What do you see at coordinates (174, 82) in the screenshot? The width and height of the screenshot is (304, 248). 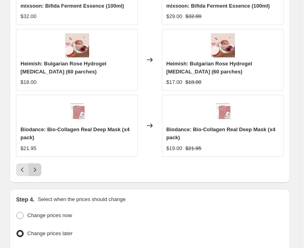 I see `div: $17.00` at bounding box center [174, 82].